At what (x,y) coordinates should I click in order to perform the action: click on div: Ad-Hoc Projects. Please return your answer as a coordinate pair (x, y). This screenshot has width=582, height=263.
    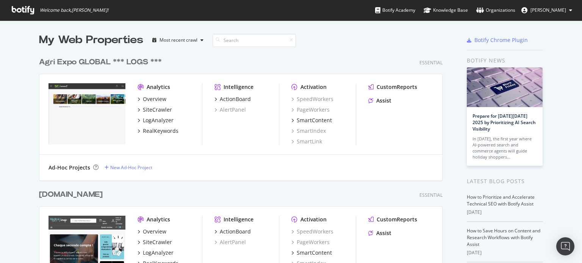
    Looking at the image, I should click on (69, 168).